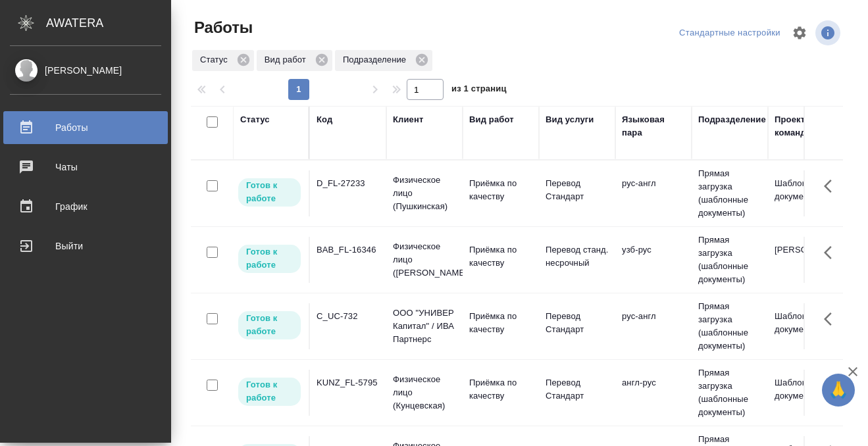 The width and height of the screenshot is (868, 446). I want to click on div: BAB_FL-16346, so click(348, 250).